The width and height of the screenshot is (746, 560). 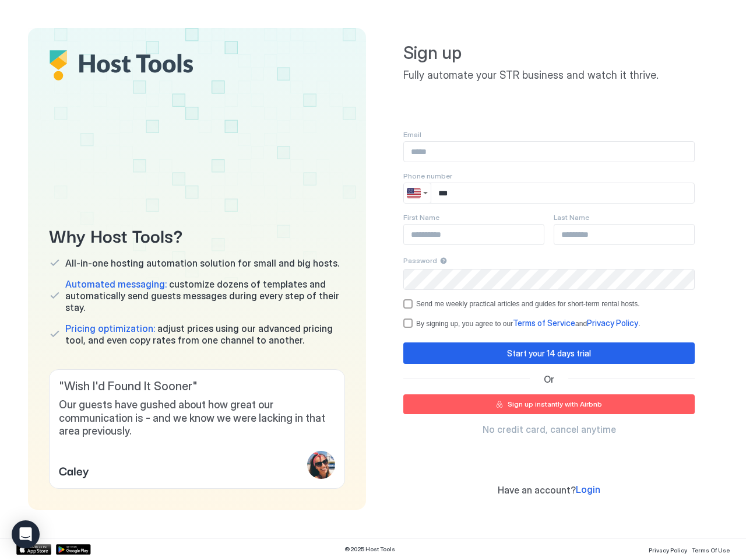 What do you see at coordinates (202, 263) in the screenshot?
I see `span: All-in-one hosting automation solution for small and big hosts.` at bounding box center [202, 263].